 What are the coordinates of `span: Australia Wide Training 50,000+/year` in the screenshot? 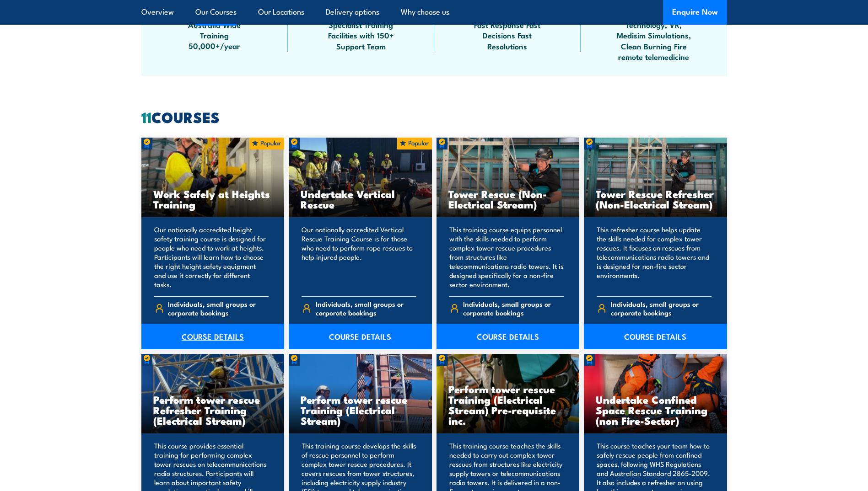 It's located at (214, 35).